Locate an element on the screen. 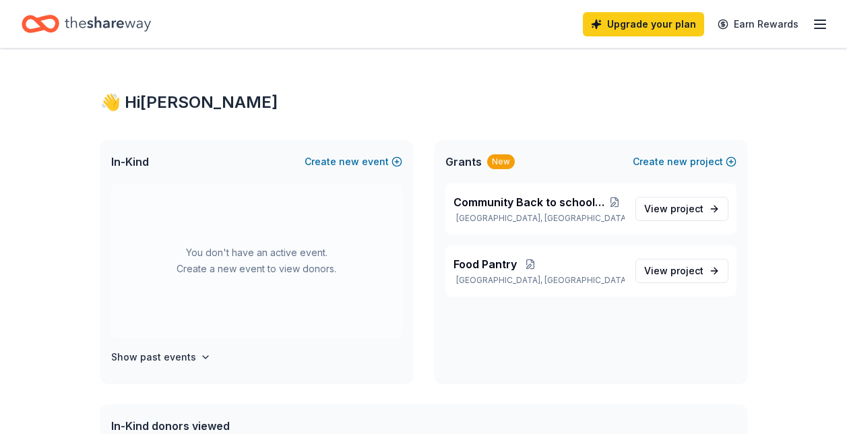 This screenshot has width=847, height=434. a: Home is located at coordinates (86, 24).